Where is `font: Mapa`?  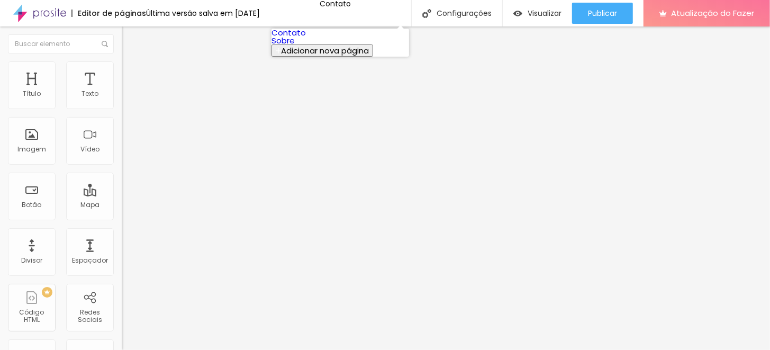
font: Mapa is located at coordinates (90, 204).